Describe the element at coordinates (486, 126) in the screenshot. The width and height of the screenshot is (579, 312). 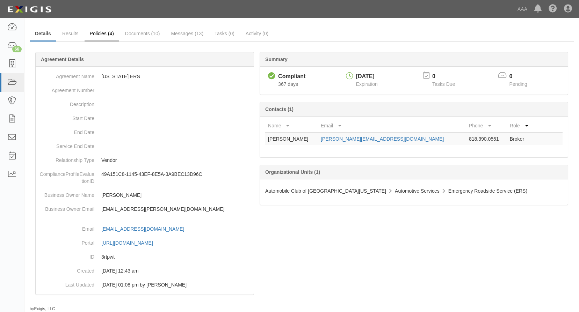
I see `th: Phone` at that location.